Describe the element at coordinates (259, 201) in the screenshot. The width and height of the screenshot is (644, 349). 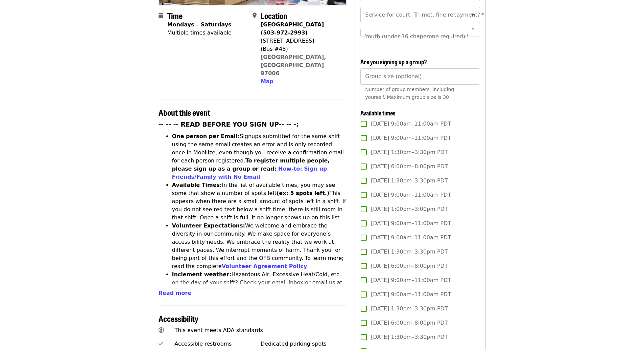
I see `li: In the list of available times, you may see some that show a number of spots left This appears wh...` at that location.